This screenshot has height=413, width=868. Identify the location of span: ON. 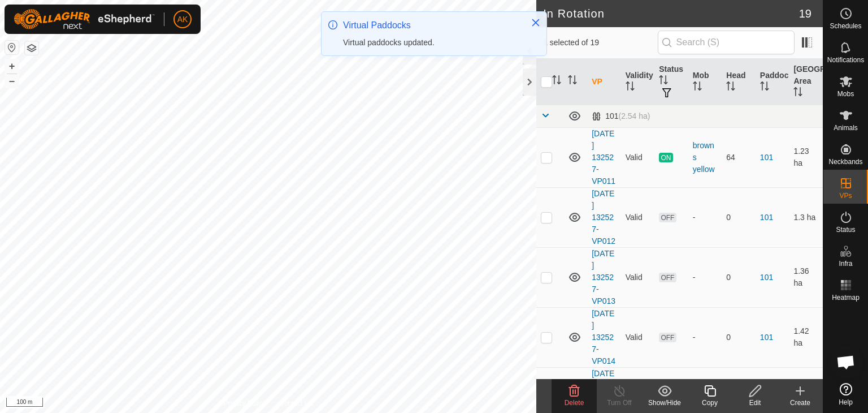
(666, 157).